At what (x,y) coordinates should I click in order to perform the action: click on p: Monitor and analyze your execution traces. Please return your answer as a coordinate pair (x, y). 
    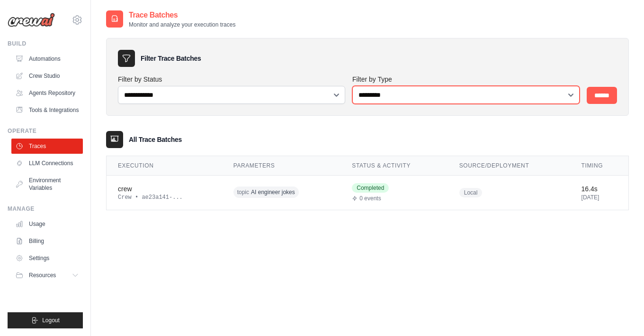
    Looking at the image, I should click on (182, 24).